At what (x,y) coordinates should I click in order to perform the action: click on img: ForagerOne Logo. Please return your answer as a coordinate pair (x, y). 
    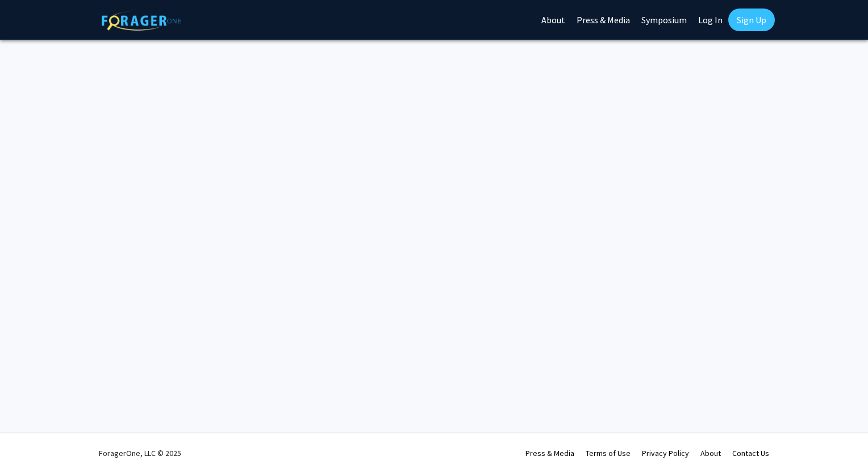
    Looking at the image, I should click on (142, 20).